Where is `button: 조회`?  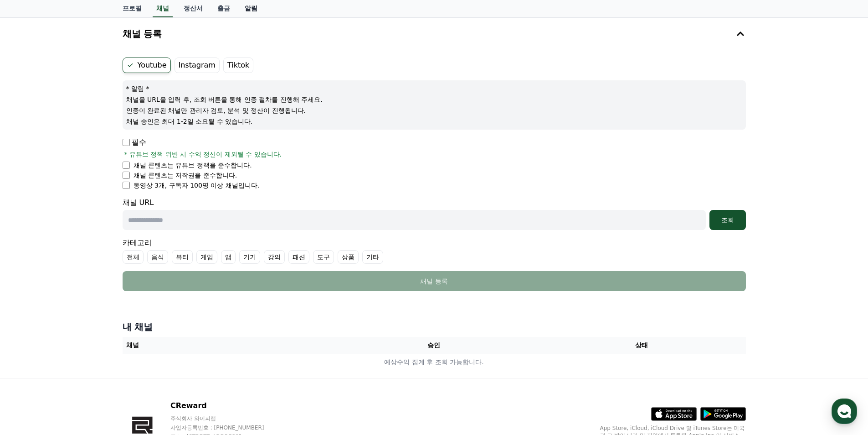
button: 조회 is located at coordinates (728, 220).